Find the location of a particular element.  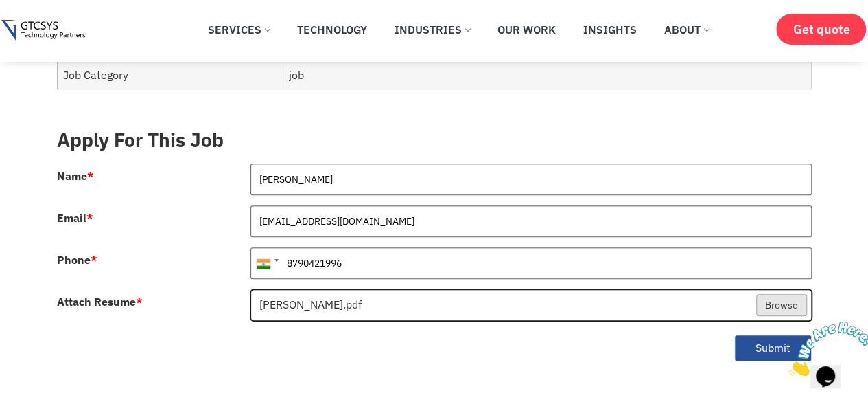

a: Services is located at coordinates (239, 29).